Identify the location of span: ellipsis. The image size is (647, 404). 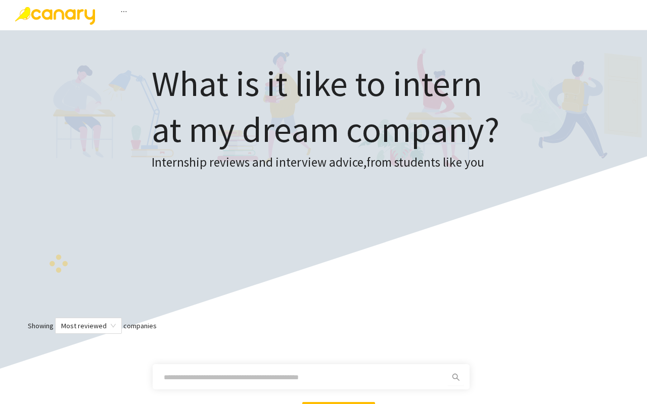
(124, 12).